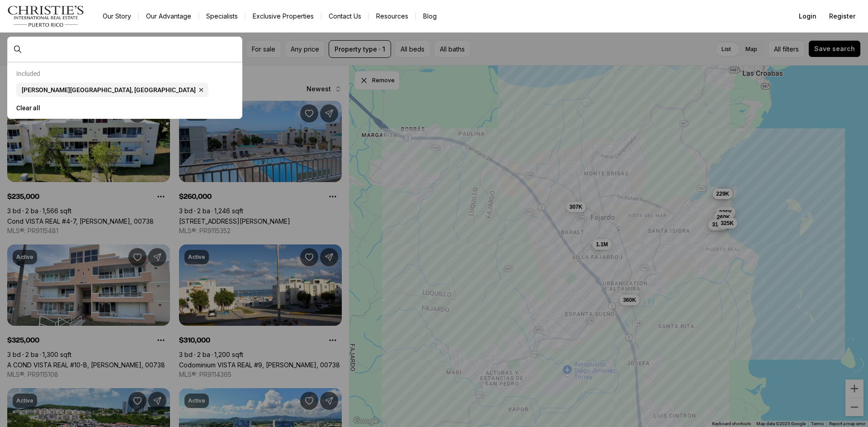 The height and width of the screenshot is (427, 868). I want to click on button: Register, so click(842, 16).